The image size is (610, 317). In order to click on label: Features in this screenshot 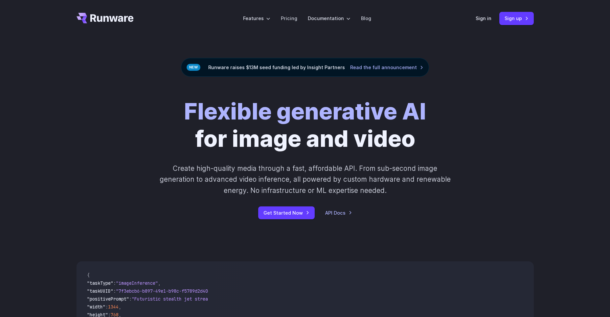, I will do `click(257, 18)`.